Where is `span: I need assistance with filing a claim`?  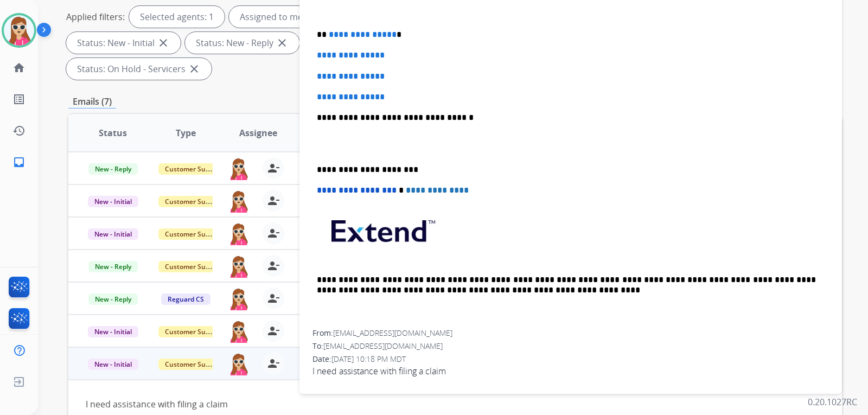
span: I need assistance with filing a claim is located at coordinates (571, 371).